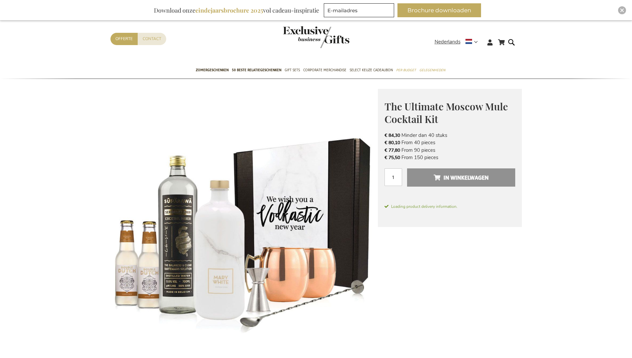 The image size is (632, 358). Describe the element at coordinates (237, 10) in the screenshot. I see `div: Download onze vol cadeau-inspiratie` at that location.